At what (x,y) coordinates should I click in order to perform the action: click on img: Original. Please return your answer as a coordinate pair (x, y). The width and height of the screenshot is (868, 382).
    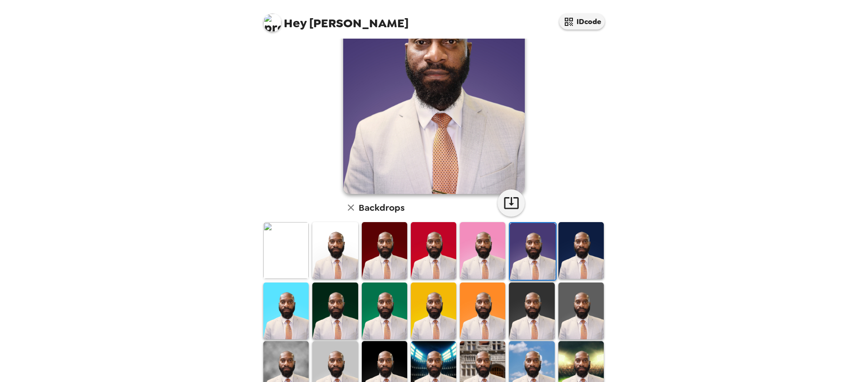
    Looking at the image, I should click on (286, 251).